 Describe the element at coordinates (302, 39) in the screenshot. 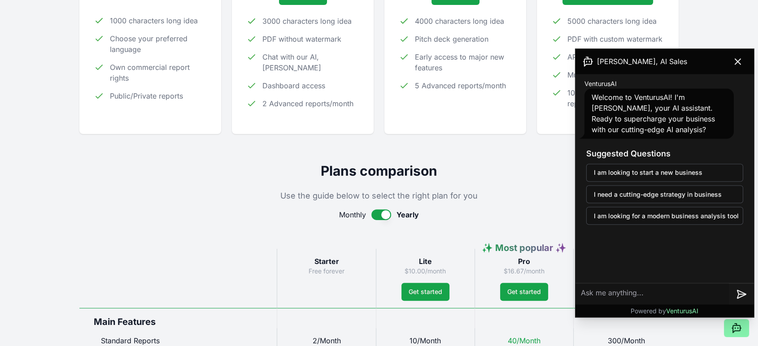

I see `span: PDF without watermark` at that location.